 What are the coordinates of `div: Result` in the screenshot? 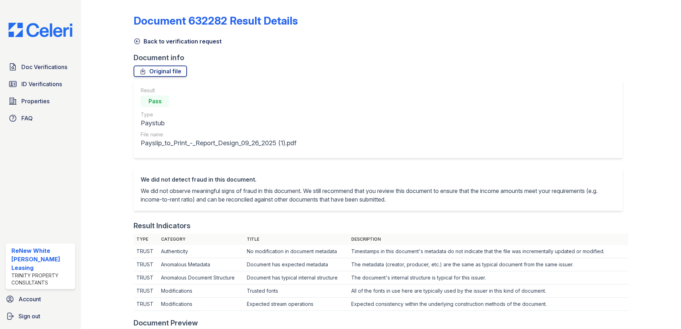 It's located at (218, 91).